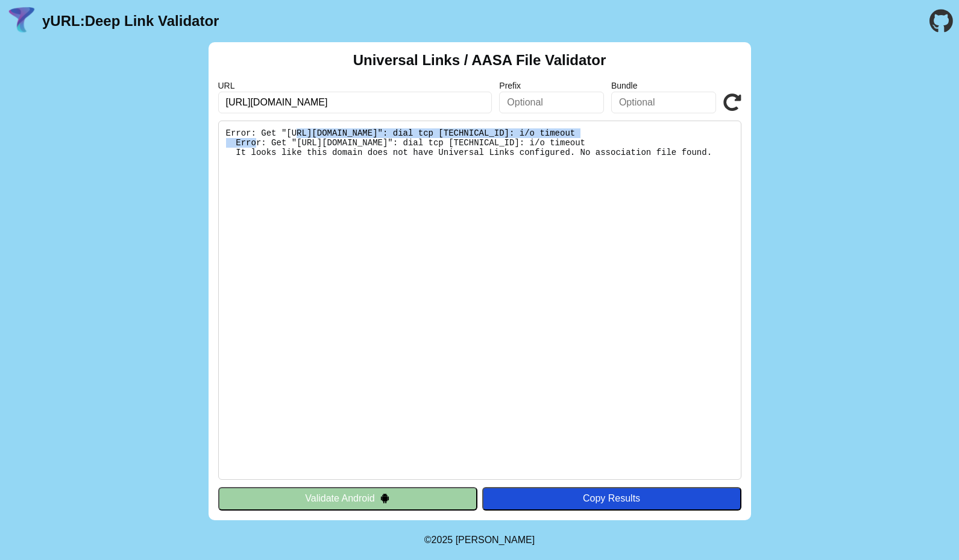 Image resolution: width=959 pixels, height=560 pixels. I want to click on button: Copy Results, so click(612, 498).